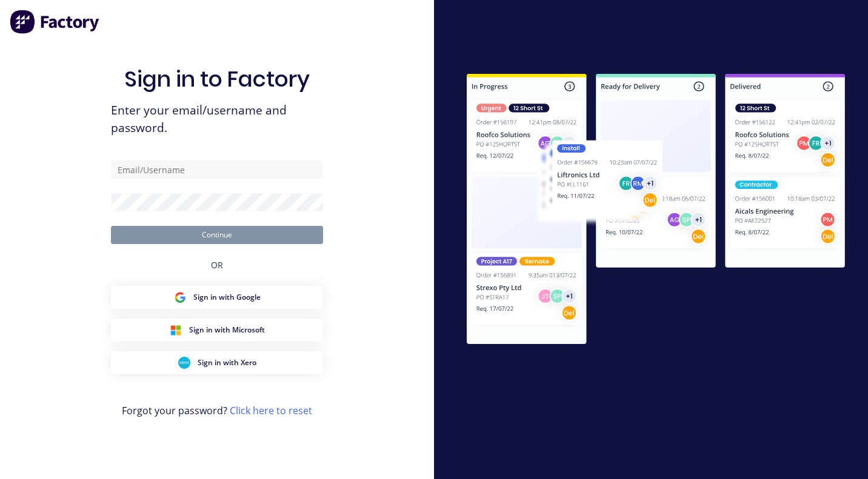 The image size is (868, 479). Describe the element at coordinates (226, 363) in the screenshot. I see `span: Sign in with Xero` at that location.